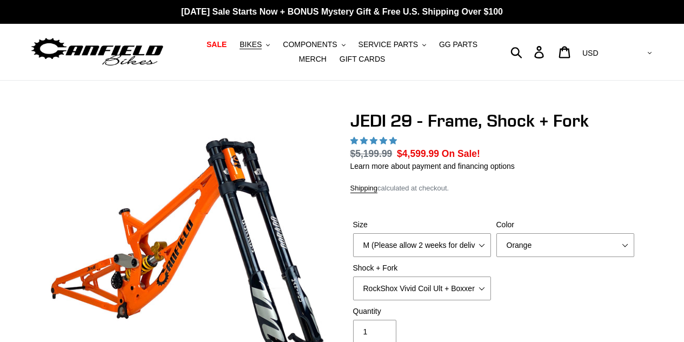  Describe the element at coordinates (310, 44) in the screenshot. I see `span: COMPONENTS` at that location.